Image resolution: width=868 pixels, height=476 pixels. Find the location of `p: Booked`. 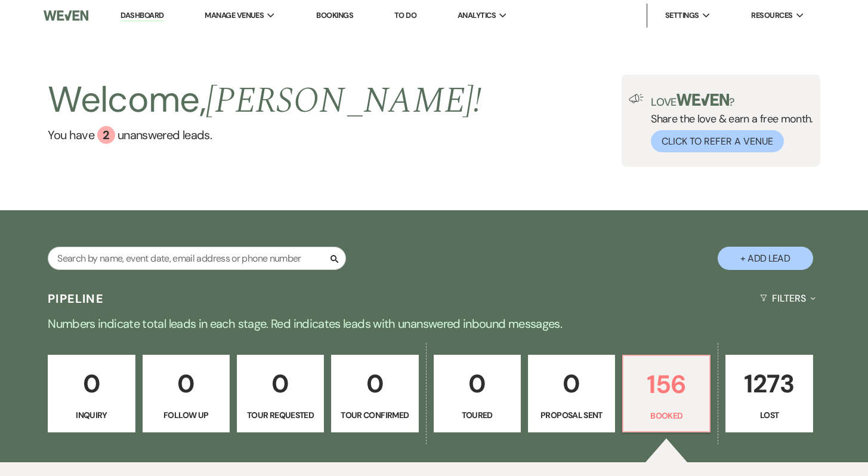

p: Booked is located at coordinates (666, 416).